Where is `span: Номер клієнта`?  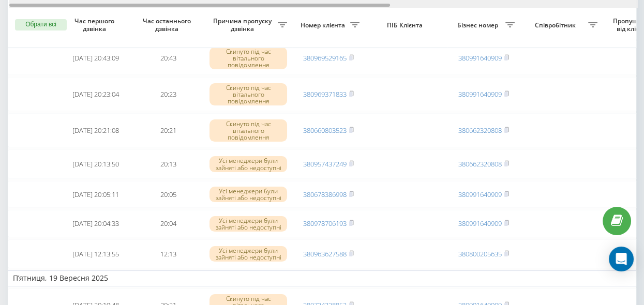
span: Номер клієнта is located at coordinates (324, 25).